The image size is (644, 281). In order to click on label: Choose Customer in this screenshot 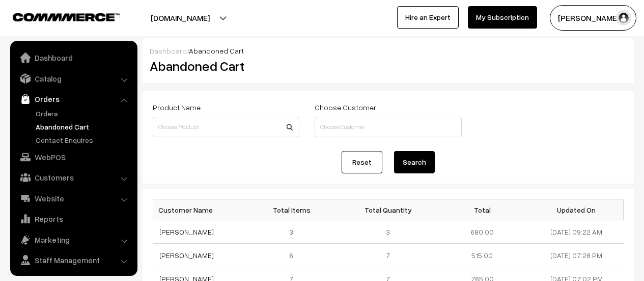, I will do `click(345, 107)`.